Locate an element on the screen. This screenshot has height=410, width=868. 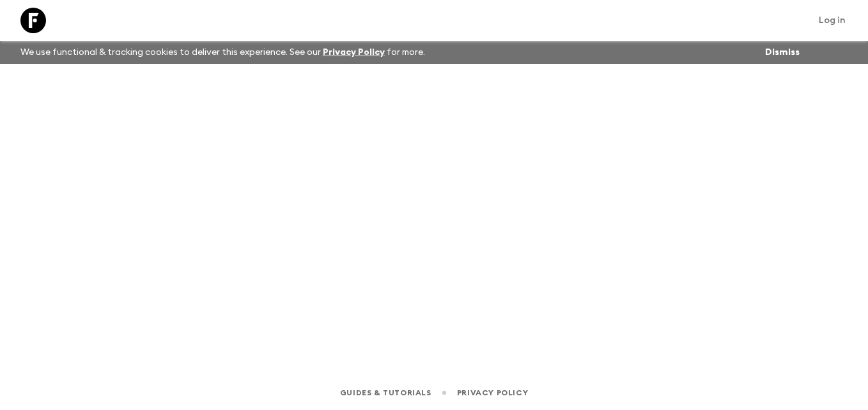
a: Guides & Tutorials is located at coordinates (385, 393).